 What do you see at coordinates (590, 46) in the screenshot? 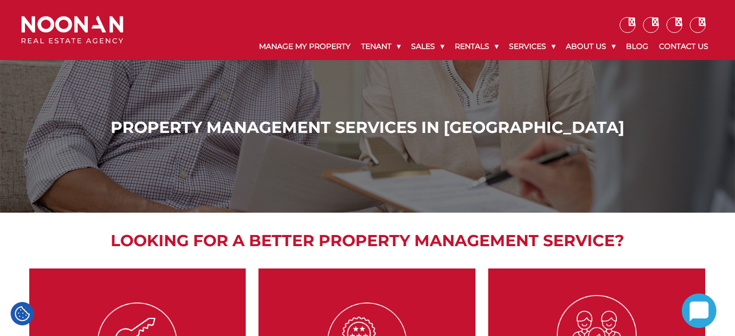
I see `a: About Us` at bounding box center [590, 46].